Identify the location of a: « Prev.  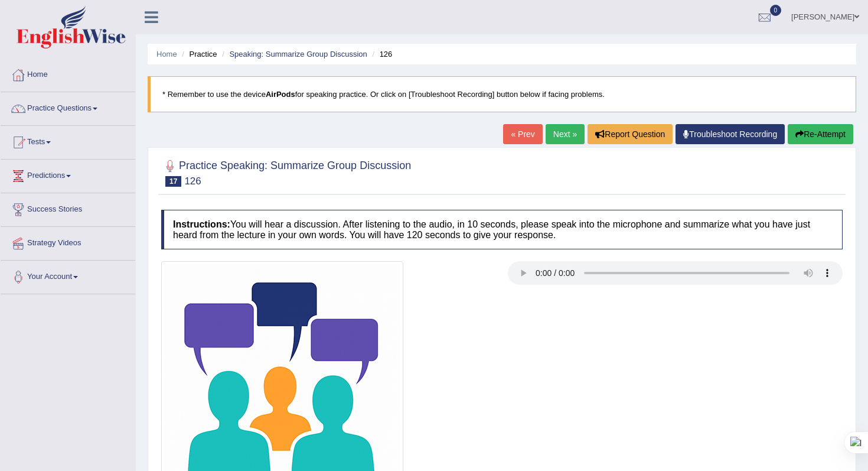
(523, 134).